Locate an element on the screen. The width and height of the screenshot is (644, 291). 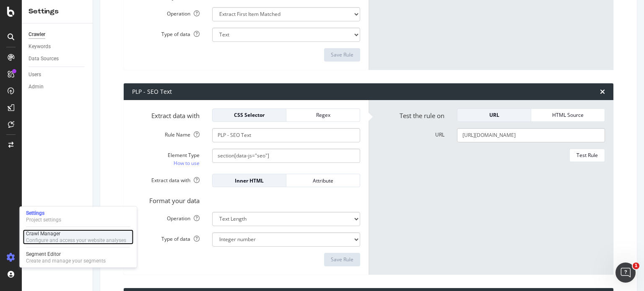
div: Data Sources is located at coordinates (44, 59).